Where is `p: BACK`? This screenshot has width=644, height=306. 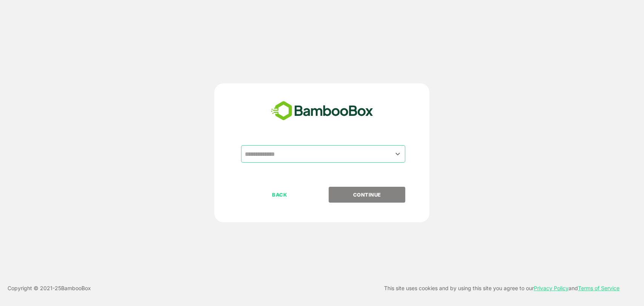
p: BACK is located at coordinates (280, 195).